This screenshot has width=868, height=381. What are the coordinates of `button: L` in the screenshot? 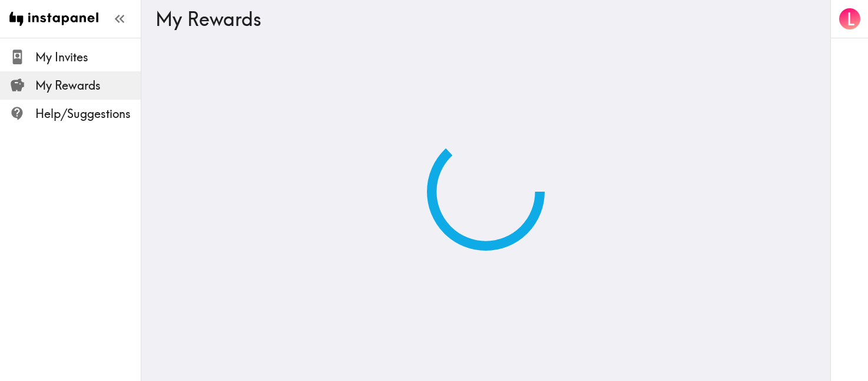 It's located at (850, 19).